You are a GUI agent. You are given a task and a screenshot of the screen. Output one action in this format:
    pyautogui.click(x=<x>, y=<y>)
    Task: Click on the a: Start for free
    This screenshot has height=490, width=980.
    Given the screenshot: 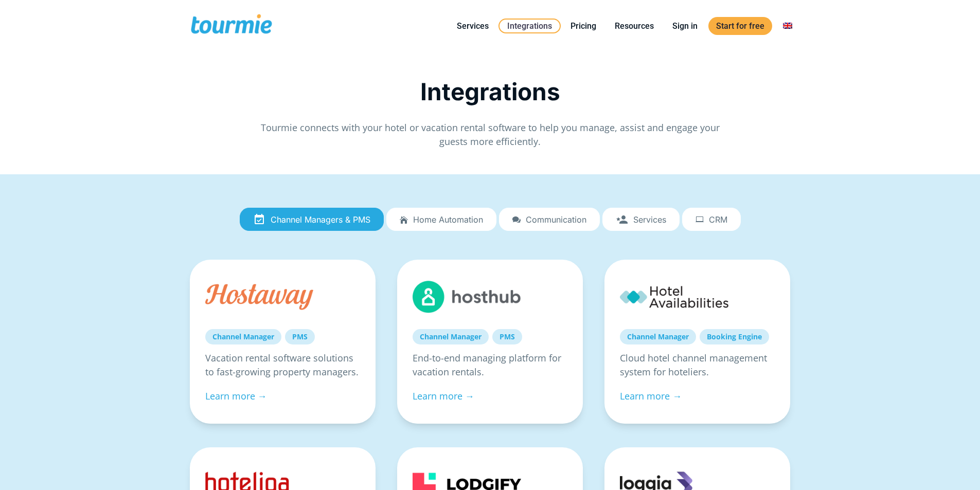 What is the action you would take?
    pyautogui.click(x=740, y=26)
    